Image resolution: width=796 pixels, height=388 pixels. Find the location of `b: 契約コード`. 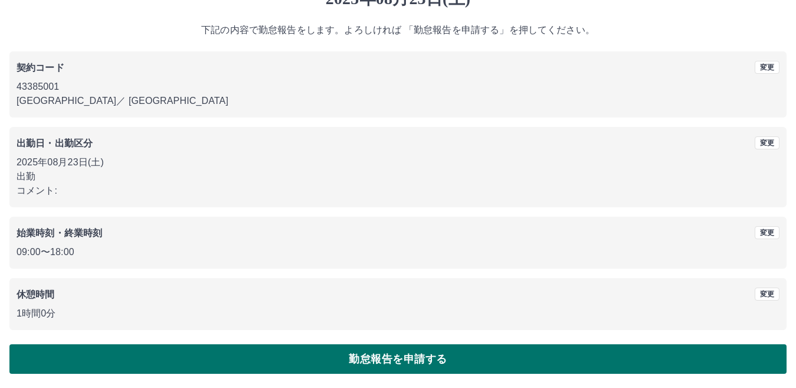

b: 契約コード is located at coordinates (40, 67).